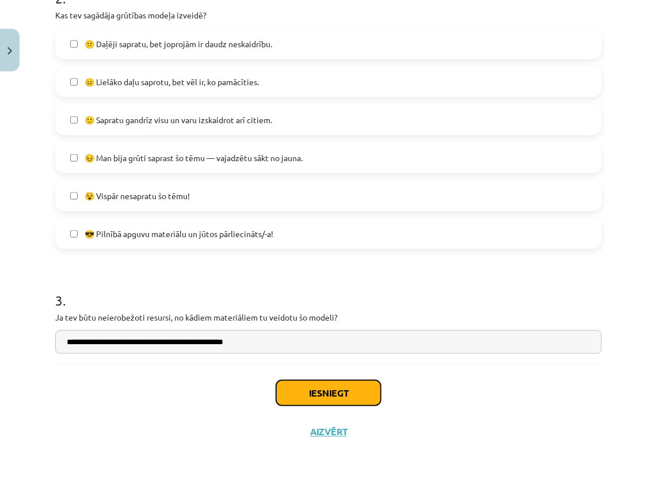 This screenshot has height=480, width=657. What do you see at coordinates (74, 120) in the screenshot?
I see `input: 🙂 Sapratu gandrīz visu un varu izskaidrot arī citiem.` at bounding box center [74, 120].